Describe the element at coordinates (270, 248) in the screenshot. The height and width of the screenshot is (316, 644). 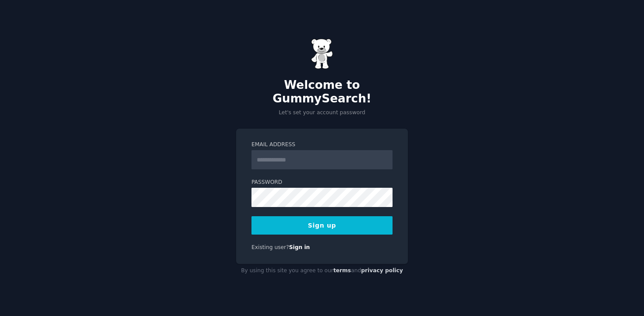
I see `span: Existing user?` at that location.